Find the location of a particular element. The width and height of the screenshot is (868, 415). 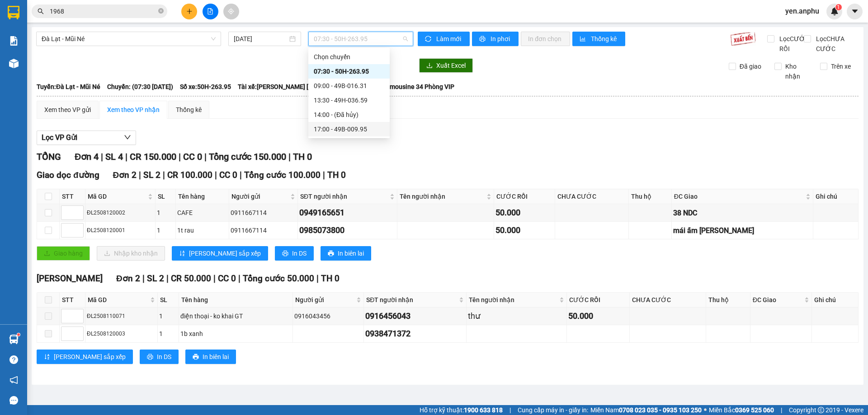

button: bar-chartThống kê is located at coordinates (598, 39).